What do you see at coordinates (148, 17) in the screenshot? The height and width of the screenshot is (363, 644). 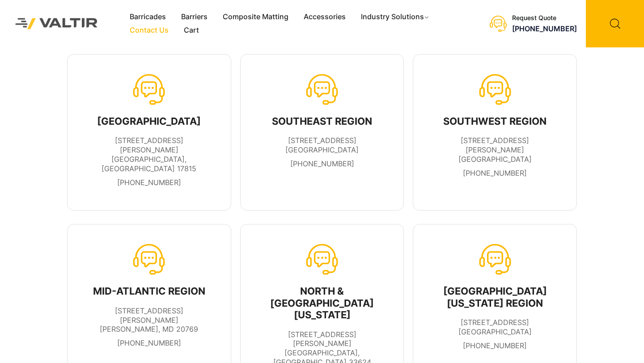 I see `a: Barricades` at bounding box center [148, 17].